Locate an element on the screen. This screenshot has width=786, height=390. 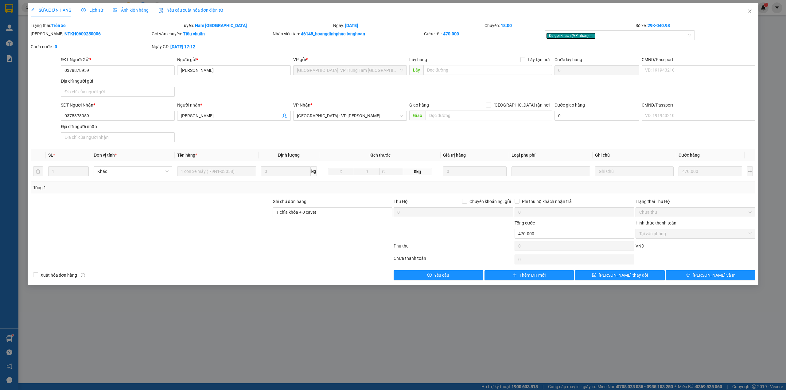
input: Ghi Chú is located at coordinates (635, 171).